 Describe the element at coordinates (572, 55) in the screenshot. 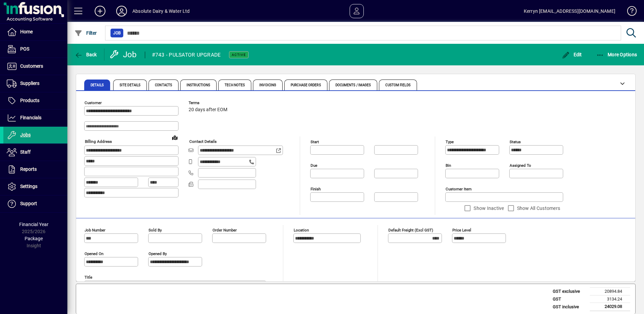

I see `button: Edit` at that location.